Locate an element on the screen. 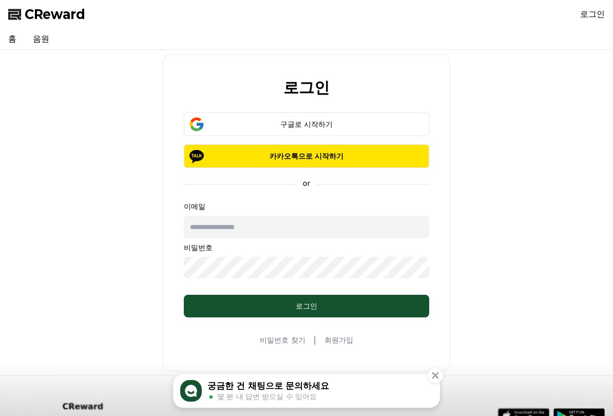 This screenshot has width=613, height=416. p: 이메일 is located at coordinates (306, 206).